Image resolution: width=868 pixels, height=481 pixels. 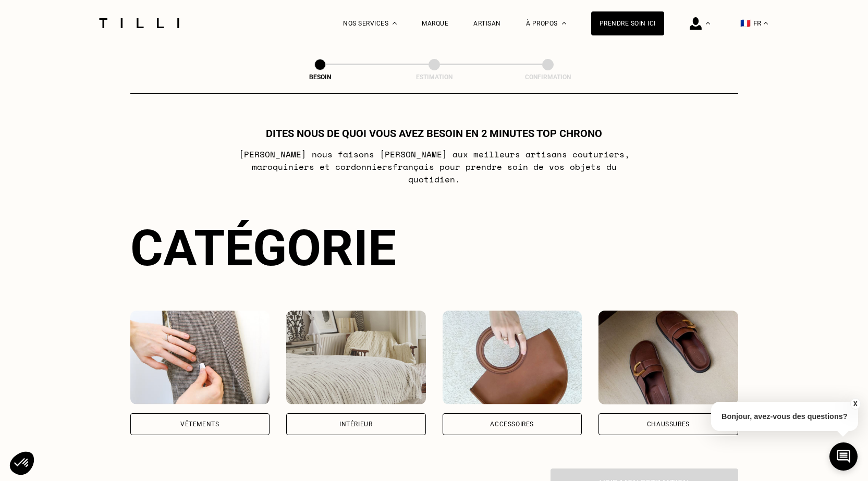 What do you see at coordinates (434, 23) in the screenshot?
I see `div: Marque` at bounding box center [434, 23].